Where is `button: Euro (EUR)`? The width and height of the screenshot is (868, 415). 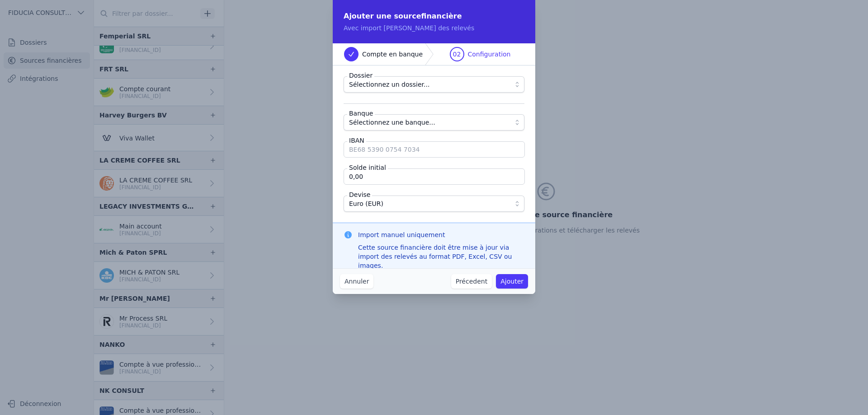 button: Euro (EUR) is located at coordinates (434, 204).